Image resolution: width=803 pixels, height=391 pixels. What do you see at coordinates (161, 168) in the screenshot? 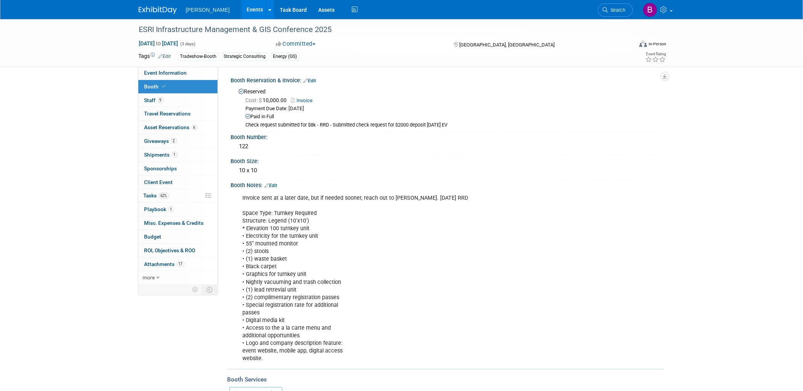
I see `span: Sponsorships` at bounding box center [161, 168].